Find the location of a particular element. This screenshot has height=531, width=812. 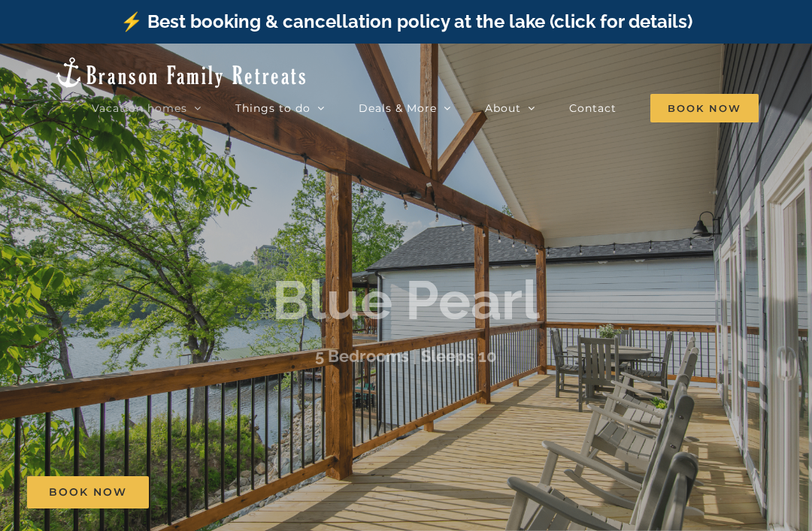

img: Branson Family Retreats Logo is located at coordinates (180, 72).